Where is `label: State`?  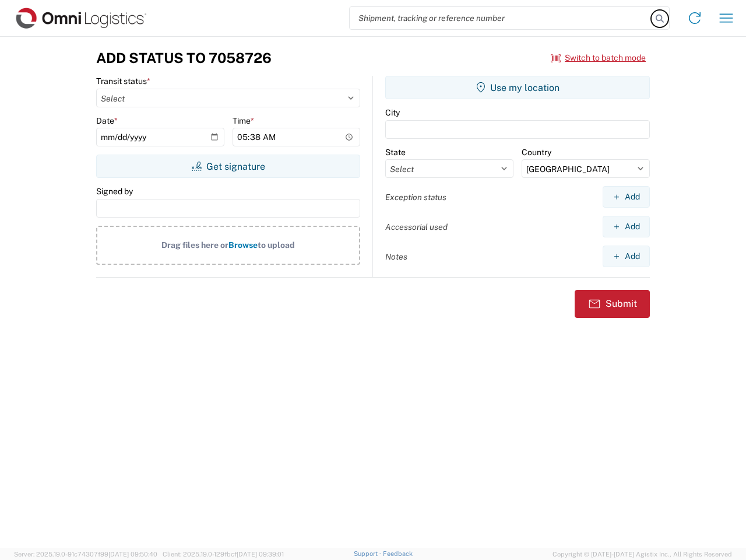
label: State is located at coordinates (395, 152).